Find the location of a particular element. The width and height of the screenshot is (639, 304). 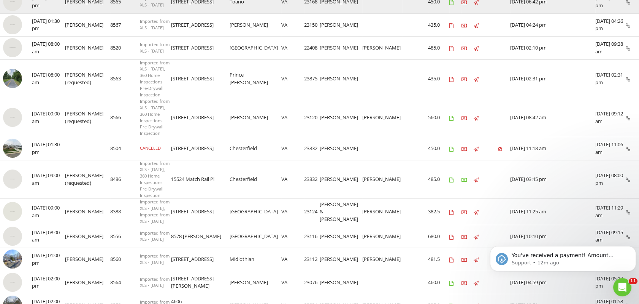

td: 382.5 is located at coordinates (439, 212).